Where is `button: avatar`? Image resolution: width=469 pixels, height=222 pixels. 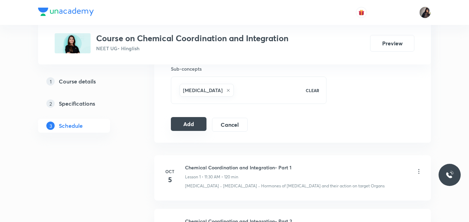 button: avatar is located at coordinates (362, 12).